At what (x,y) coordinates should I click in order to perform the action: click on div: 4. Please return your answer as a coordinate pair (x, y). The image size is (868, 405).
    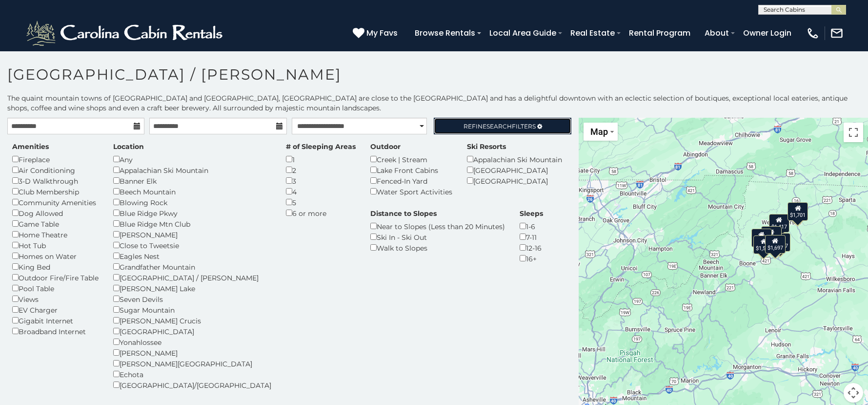
    Looking at the image, I should click on (321, 191).